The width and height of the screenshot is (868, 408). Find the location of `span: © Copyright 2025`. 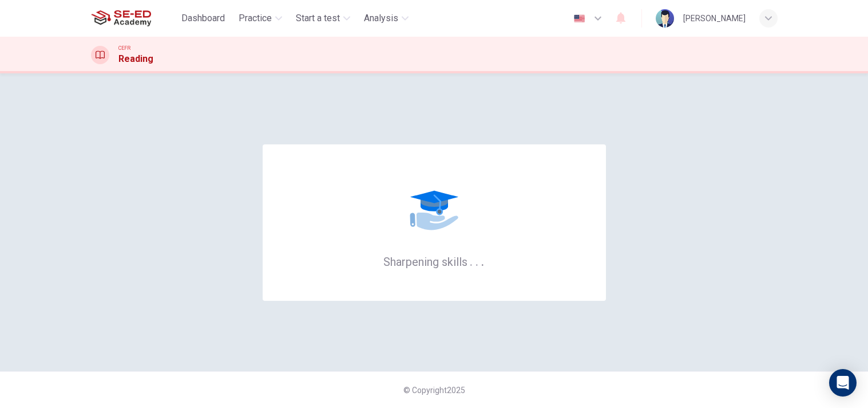

span: © Copyright 2025 is located at coordinates (434, 389).